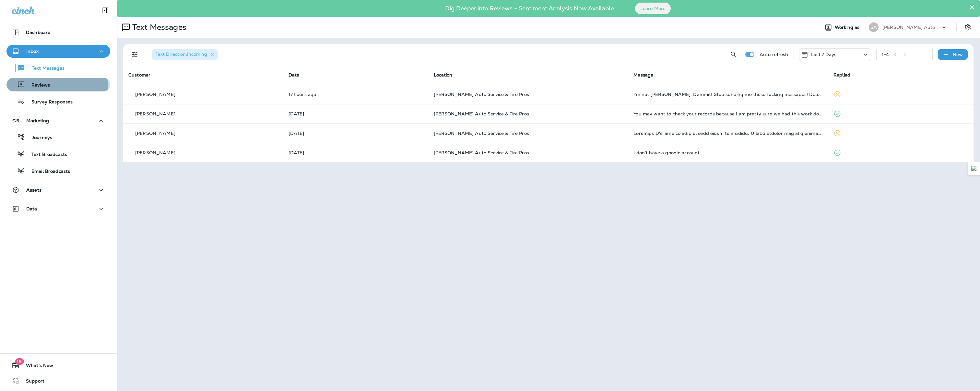  What do you see at coordinates (140, 75) in the screenshot?
I see `span: Customer` at bounding box center [140, 75].